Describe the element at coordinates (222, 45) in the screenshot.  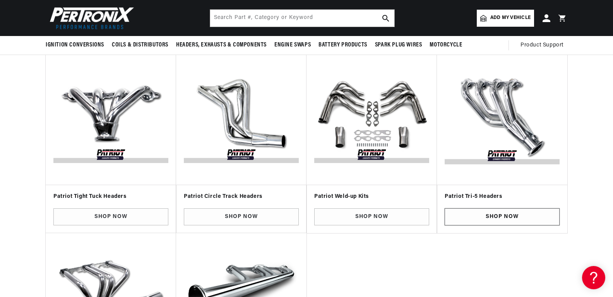
I see `summary: Headers, Exhausts & Components` at that location.